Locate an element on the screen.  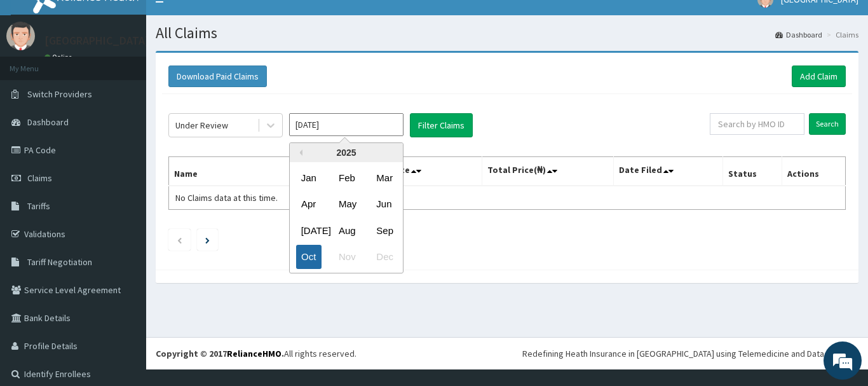
th: Actions is located at coordinates (813, 171).